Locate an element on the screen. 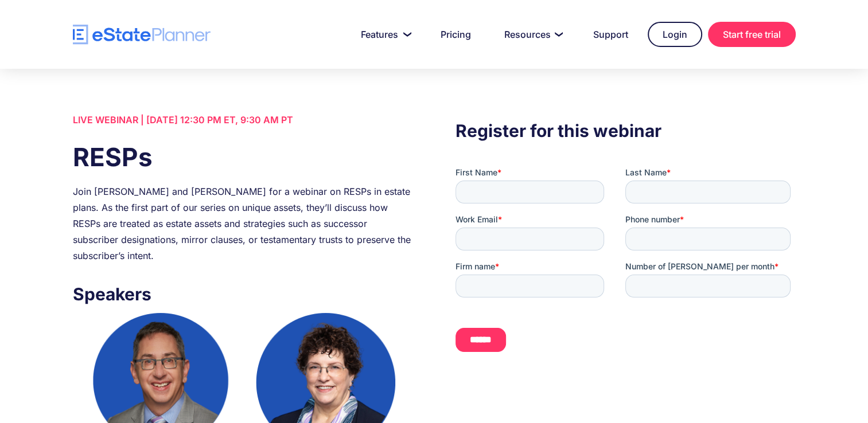 The height and width of the screenshot is (423, 868). h3: Register for this webinar is located at coordinates (625, 131).